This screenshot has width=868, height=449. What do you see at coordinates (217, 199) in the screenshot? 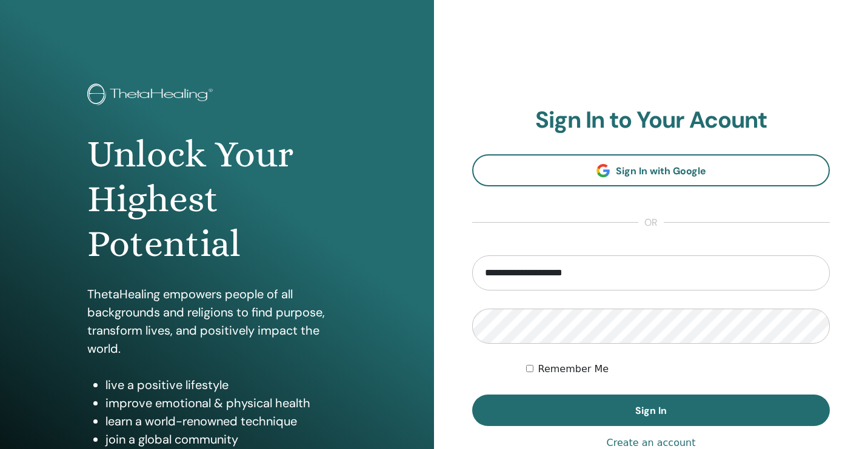
I see `h1: Unlock Your Highest Potential` at bounding box center [217, 199].